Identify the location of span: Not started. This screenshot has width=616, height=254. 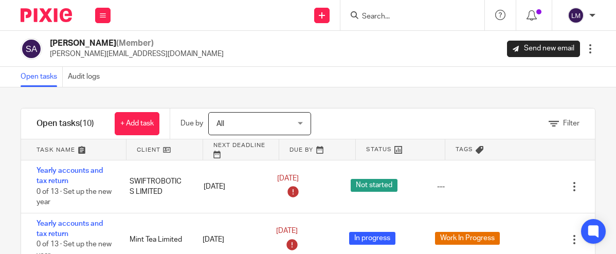
(374, 185).